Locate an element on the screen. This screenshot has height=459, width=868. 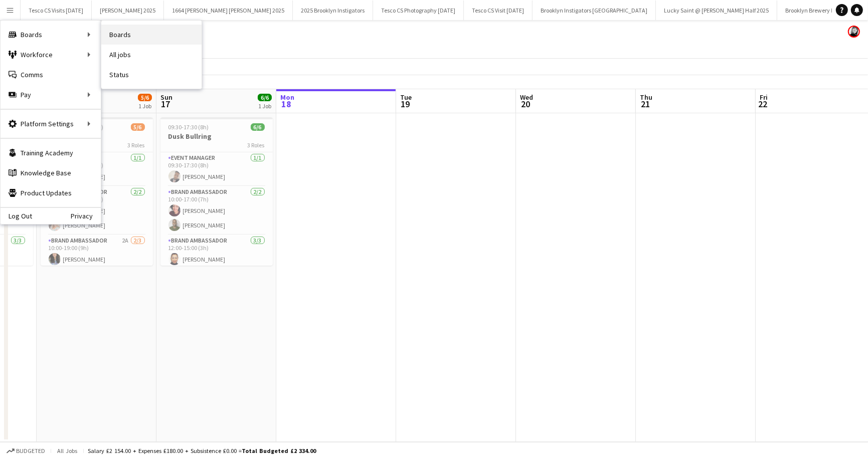
span: All jobs is located at coordinates (67, 450).